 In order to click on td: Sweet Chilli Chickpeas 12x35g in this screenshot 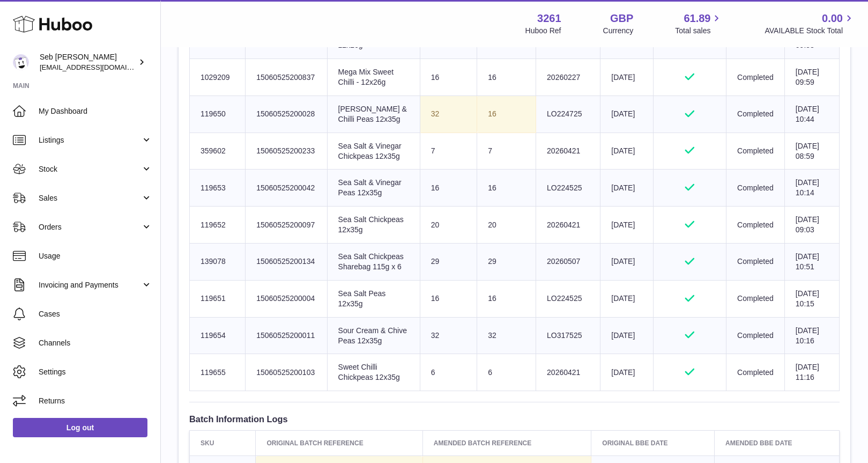, I will do `click(373, 372)`.